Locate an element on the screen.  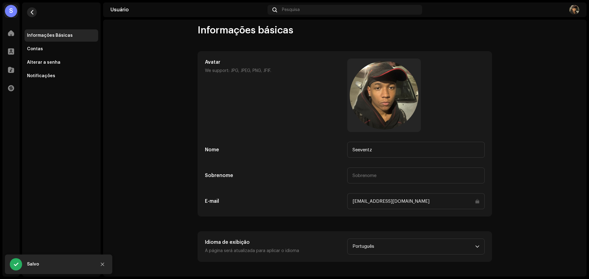
h5: Avatar is located at coordinates (274, 62).